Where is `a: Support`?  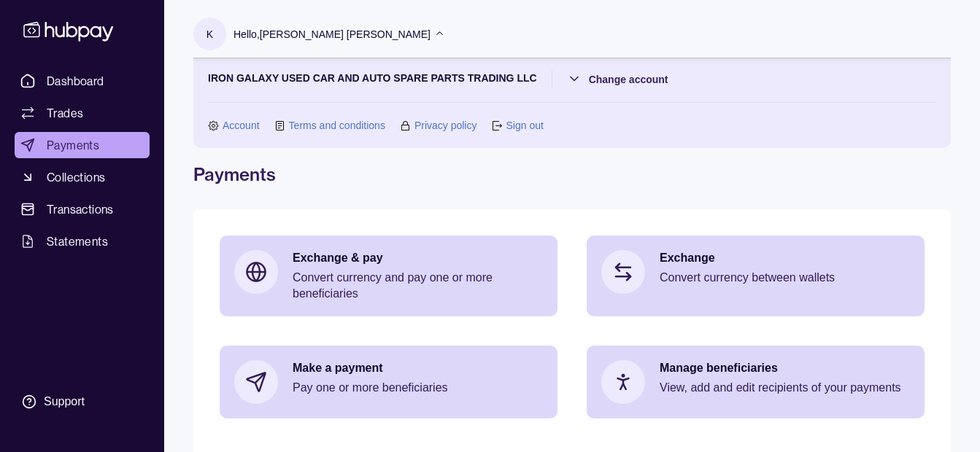
a: Support is located at coordinates (82, 402).